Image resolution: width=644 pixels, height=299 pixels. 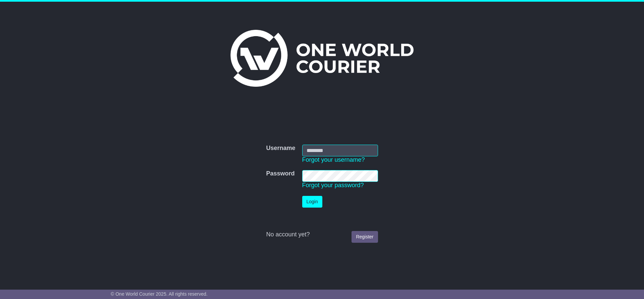 What do you see at coordinates (365, 237) in the screenshot?
I see `a: Register` at bounding box center [365, 237].